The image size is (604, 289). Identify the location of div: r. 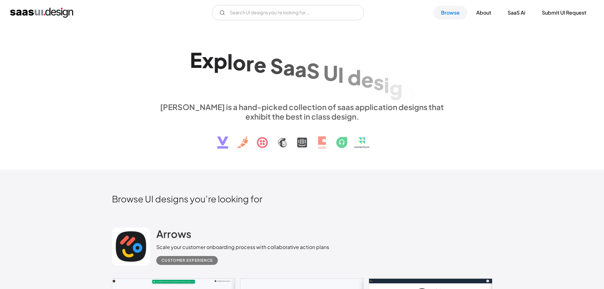
(250, 63).